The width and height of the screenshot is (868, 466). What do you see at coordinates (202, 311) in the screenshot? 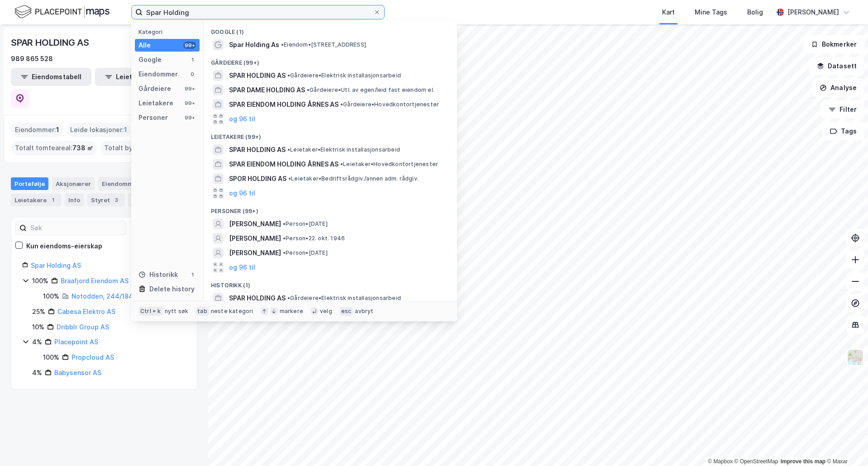
I see `div: tab` at bounding box center [202, 311].